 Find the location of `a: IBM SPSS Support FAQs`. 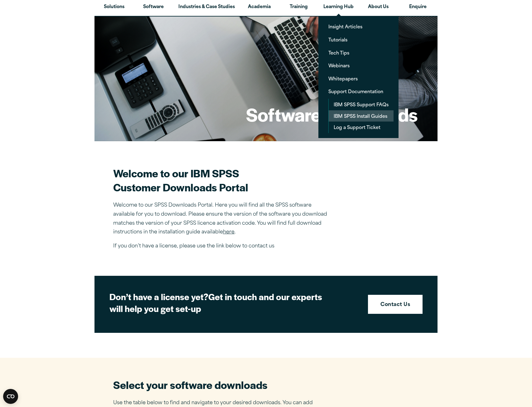

a: IBM SPSS Support FAQs is located at coordinates (361, 104).